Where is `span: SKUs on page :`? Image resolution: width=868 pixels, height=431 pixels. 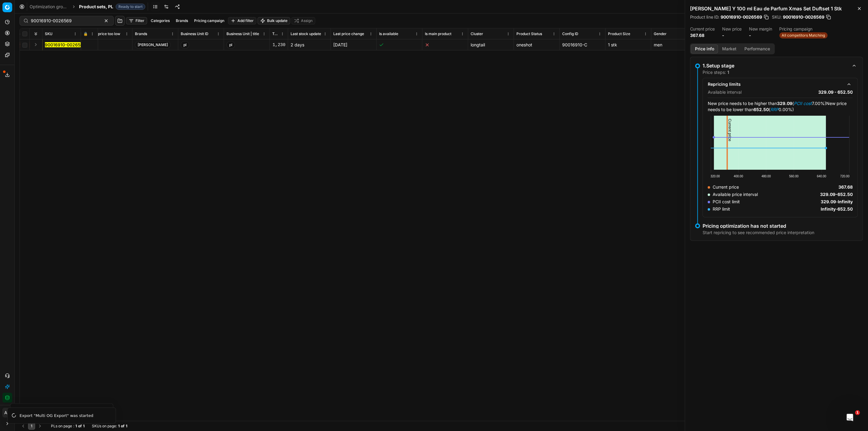 span: SKUs on page : is located at coordinates (105, 426).